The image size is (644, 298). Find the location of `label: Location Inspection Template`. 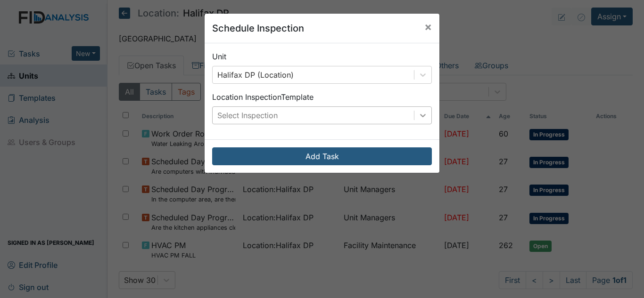

label: Location Inspection Template is located at coordinates (263, 97).